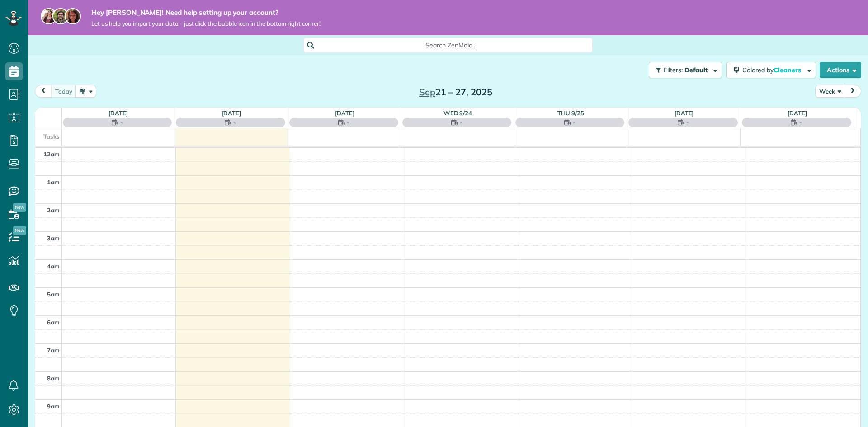 Image resolution: width=868 pixels, height=427 pixels. I want to click on button: Colored byCleaners, so click(771, 70).